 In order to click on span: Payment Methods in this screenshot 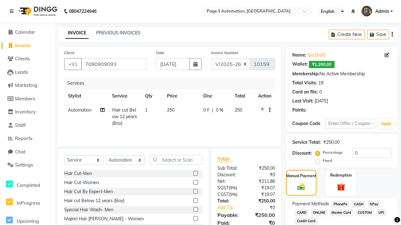, I will do `click(310, 204)`.